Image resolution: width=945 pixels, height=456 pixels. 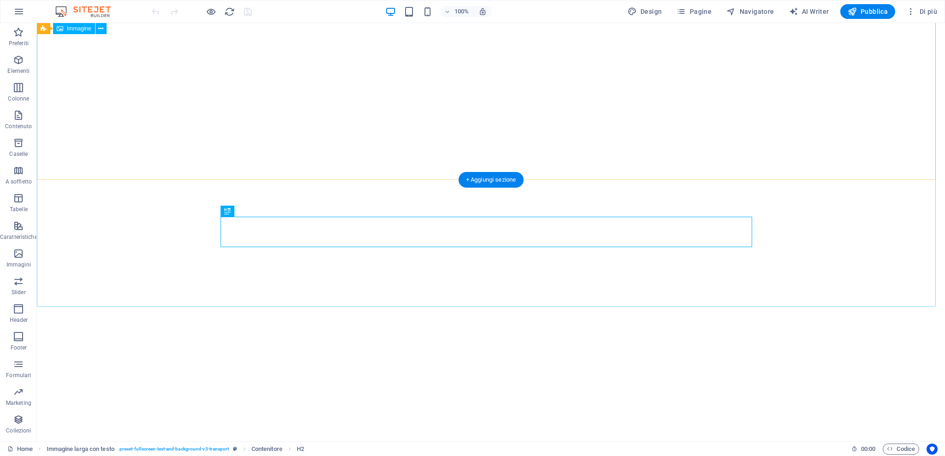 I want to click on div: + Aggiungi sezione, so click(x=491, y=180).